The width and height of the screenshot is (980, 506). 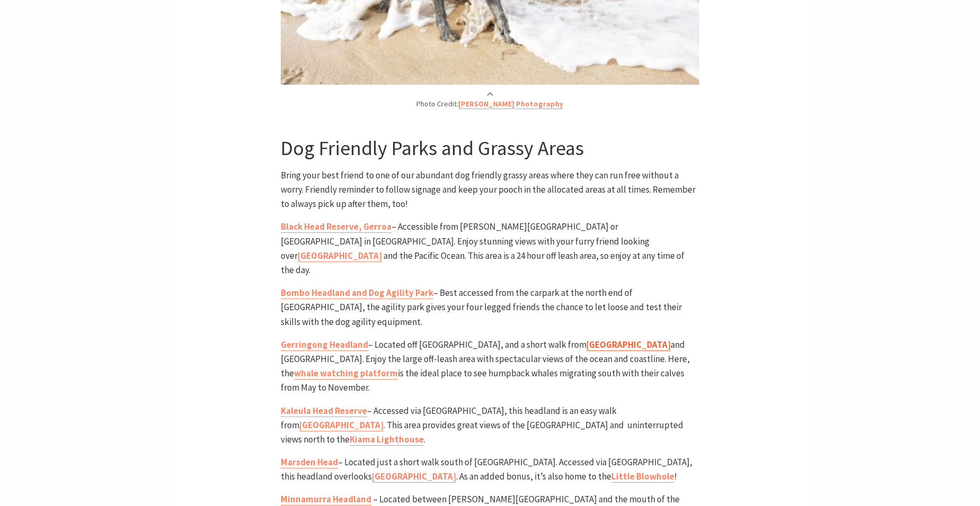 I want to click on a: Little Blowhole, so click(x=642, y=476).